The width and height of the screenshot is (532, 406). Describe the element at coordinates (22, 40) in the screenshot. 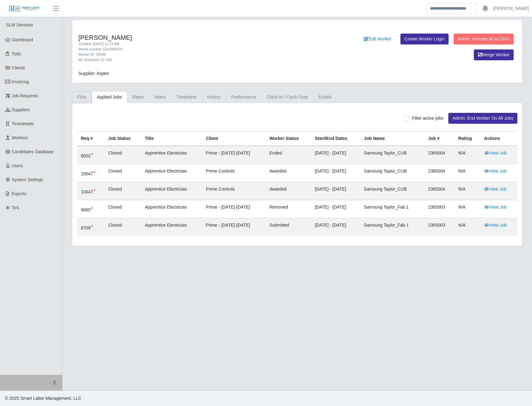

I see `span: Dashboard` at that location.